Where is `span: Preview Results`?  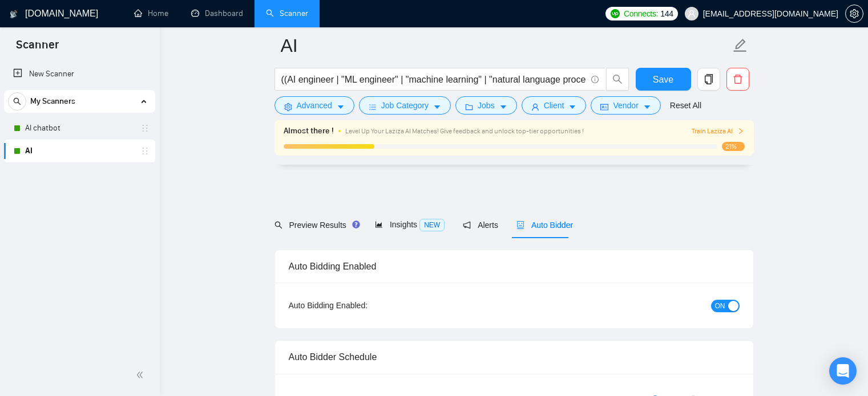 span: Preview Results is located at coordinates (315, 225).